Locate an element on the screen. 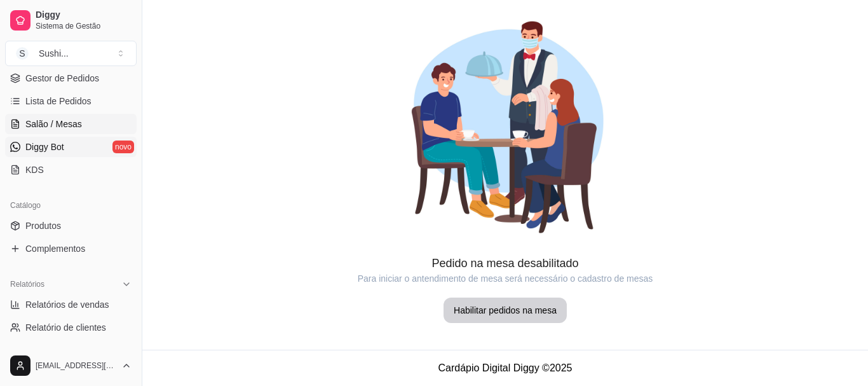  span: Lista de Pedidos is located at coordinates (58, 101).